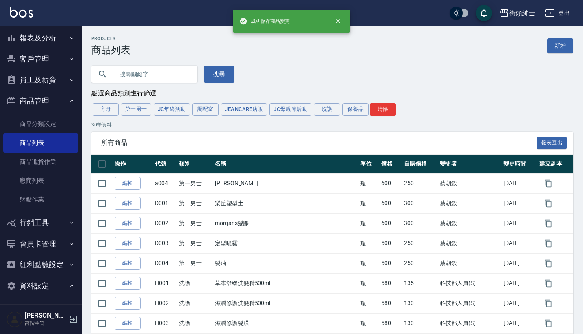 The height and width of the screenshot is (334, 583). I want to click on th: 變更者, so click(470, 164).